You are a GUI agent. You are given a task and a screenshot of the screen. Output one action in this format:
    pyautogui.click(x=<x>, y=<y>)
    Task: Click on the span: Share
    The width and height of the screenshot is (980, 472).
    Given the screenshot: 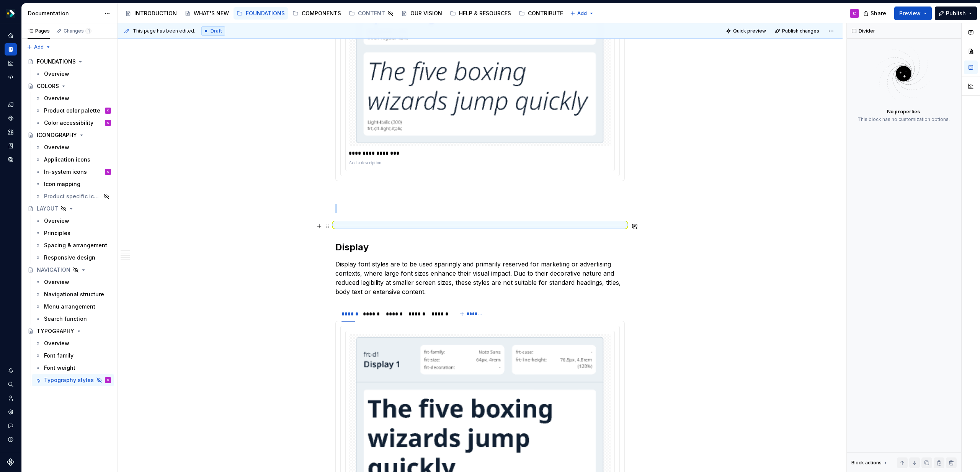 What is the action you would take?
    pyautogui.click(x=878, y=13)
    